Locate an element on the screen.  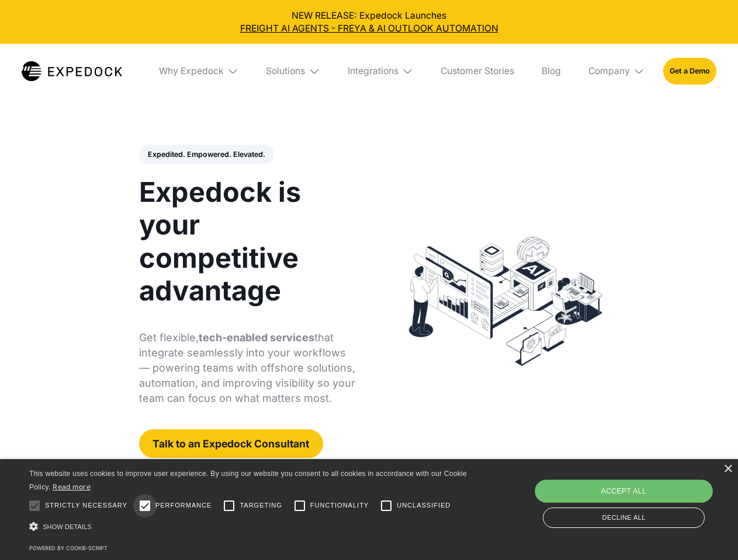
a: Read more is located at coordinates (72, 487).